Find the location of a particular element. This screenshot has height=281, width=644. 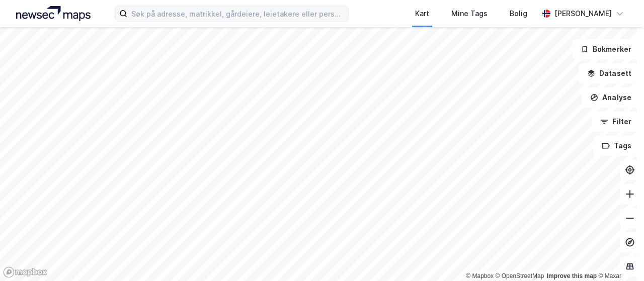

button: Datasett is located at coordinates (609, 74).